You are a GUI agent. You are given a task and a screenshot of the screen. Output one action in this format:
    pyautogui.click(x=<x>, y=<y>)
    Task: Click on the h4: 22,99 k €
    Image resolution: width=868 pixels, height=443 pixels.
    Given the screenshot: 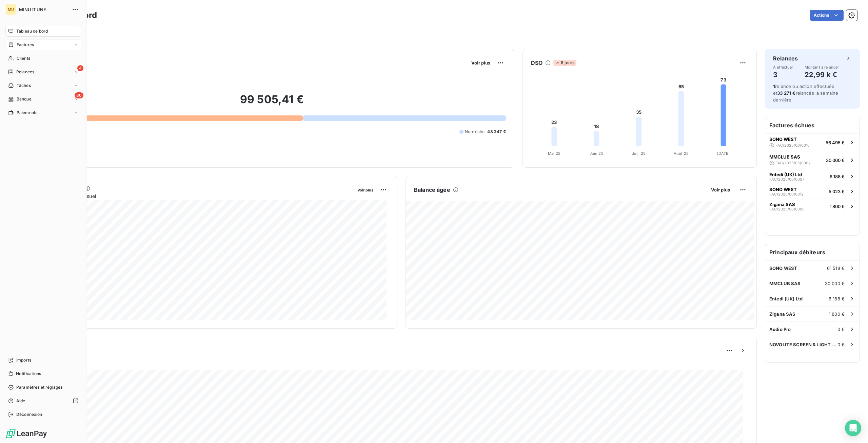 What is the action you would take?
    pyautogui.click(x=822, y=75)
    